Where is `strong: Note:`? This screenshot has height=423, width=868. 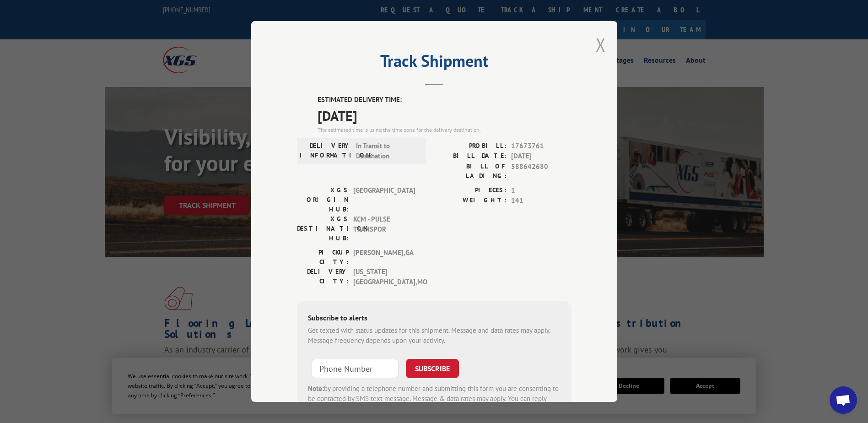
strong: Note: is located at coordinates (316, 388).